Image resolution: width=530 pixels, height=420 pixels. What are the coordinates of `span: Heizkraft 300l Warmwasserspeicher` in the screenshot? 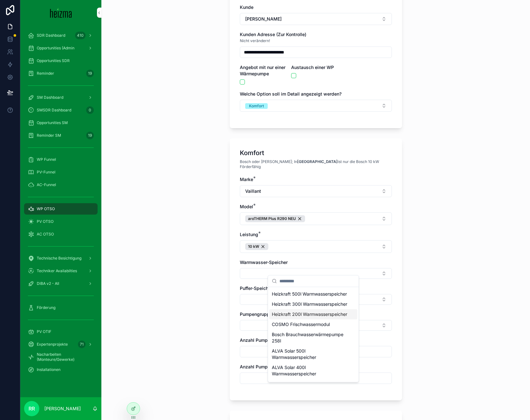 It's located at (309, 304).